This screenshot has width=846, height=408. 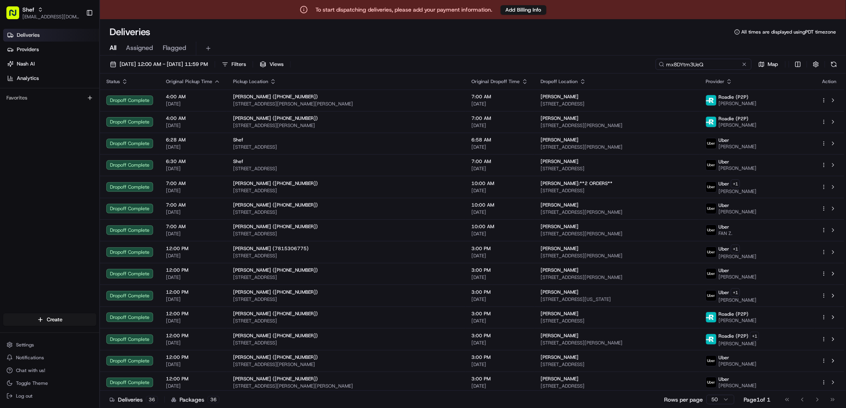 I want to click on span: Provider, so click(x=715, y=82).